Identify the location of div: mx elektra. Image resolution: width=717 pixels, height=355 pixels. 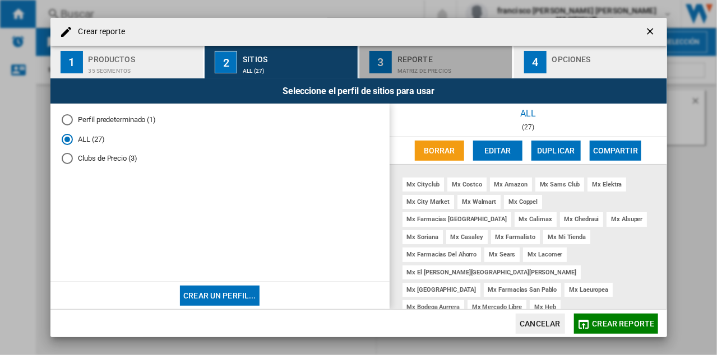
(606, 184).